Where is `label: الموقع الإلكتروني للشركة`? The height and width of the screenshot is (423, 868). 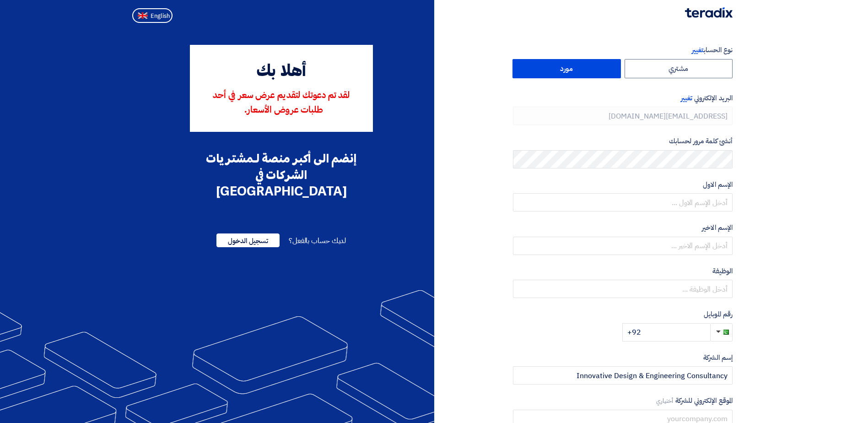
label: الموقع الإلكتروني للشركة is located at coordinates (623, 400).